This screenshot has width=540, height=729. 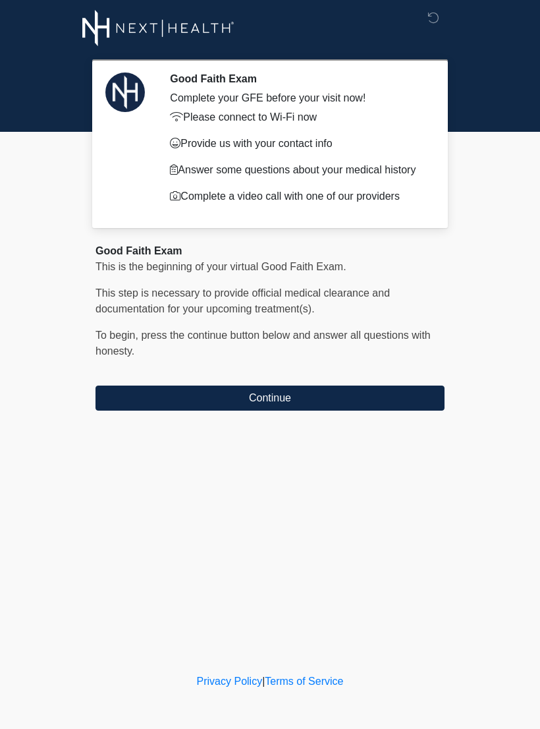 I want to click on a: Privacy Policy, so click(x=230, y=681).